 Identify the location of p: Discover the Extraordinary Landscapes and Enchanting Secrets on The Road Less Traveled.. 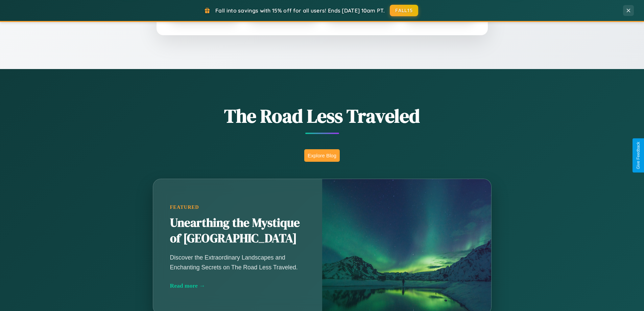
(238, 263).